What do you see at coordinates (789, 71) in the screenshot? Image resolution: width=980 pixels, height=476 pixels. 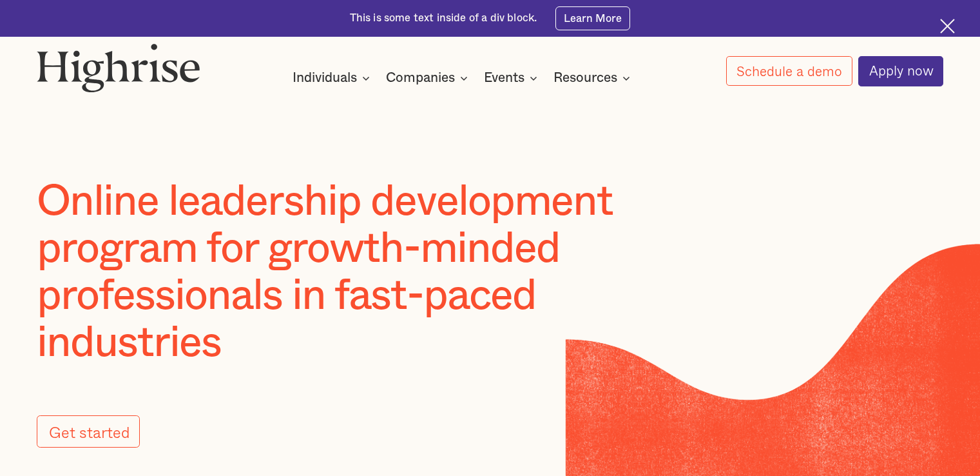 I see `a: Schedule a demo` at bounding box center [789, 71].